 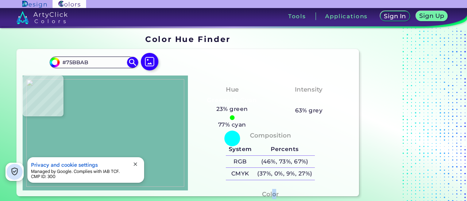 What do you see at coordinates (232, 100) in the screenshot?
I see `h3: Greenish Cyan` at bounding box center [232, 100].